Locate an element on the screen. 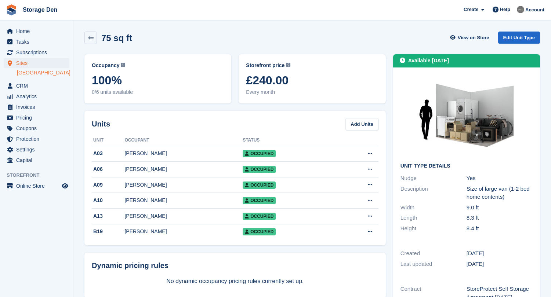  span: CRM is located at coordinates (38, 86).